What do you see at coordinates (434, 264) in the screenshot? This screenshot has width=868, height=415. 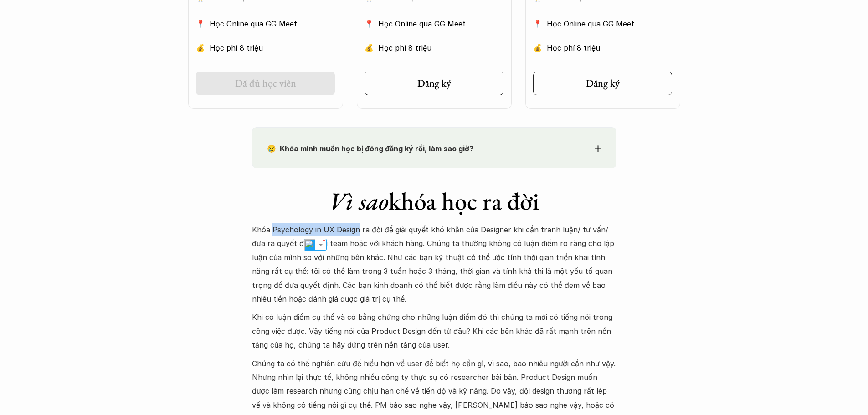 I see `p: Khóa Psychology in UX Design ra đời để giải quyết khó khăn của Designer khi cần tranh luận/ tư vấ...` at bounding box center [434, 264].